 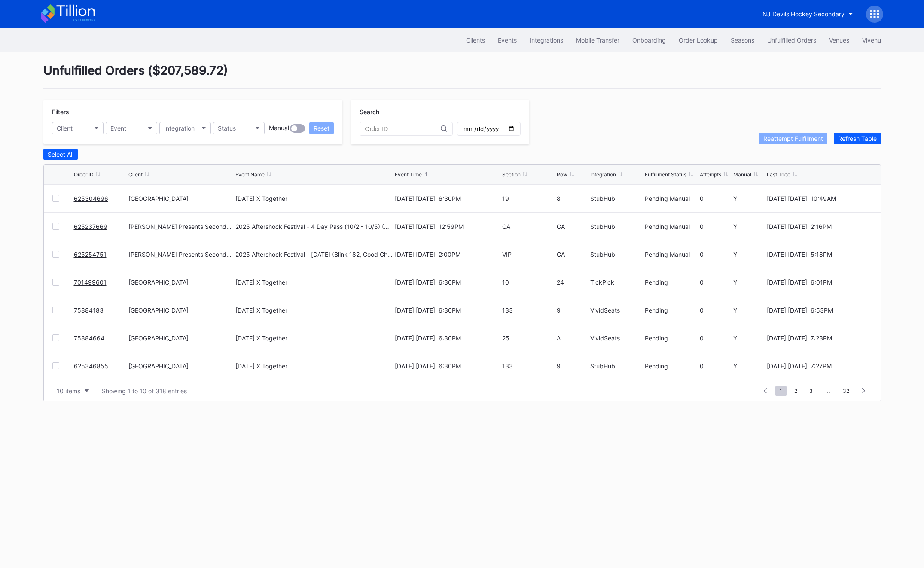 What do you see at coordinates (60, 154) in the screenshot?
I see `button: Select All` at bounding box center [60, 154].